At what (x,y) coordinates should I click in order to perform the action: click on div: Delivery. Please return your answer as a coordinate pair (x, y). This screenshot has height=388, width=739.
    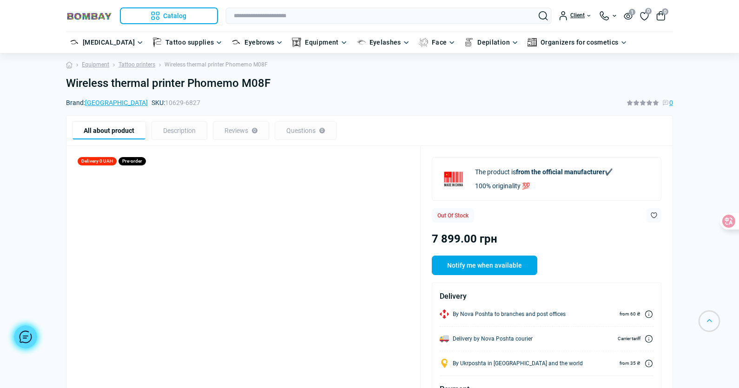
    Looking at the image, I should click on (547, 297).